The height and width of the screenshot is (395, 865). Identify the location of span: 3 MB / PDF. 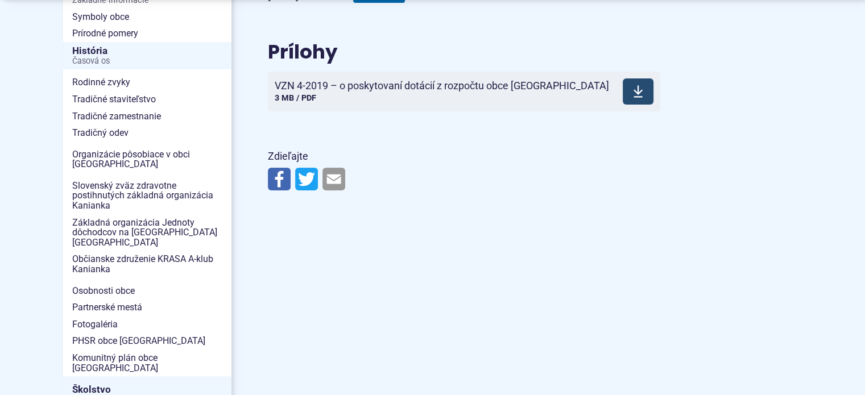
(295, 98).